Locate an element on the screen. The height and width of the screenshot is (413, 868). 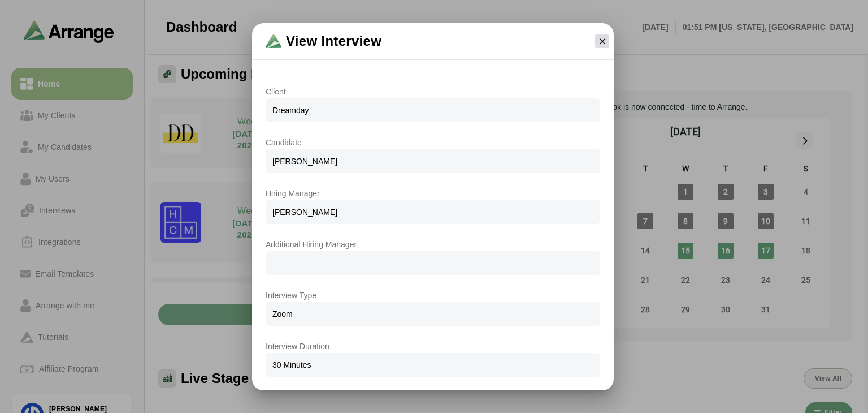
p: Client is located at coordinates (433, 91).